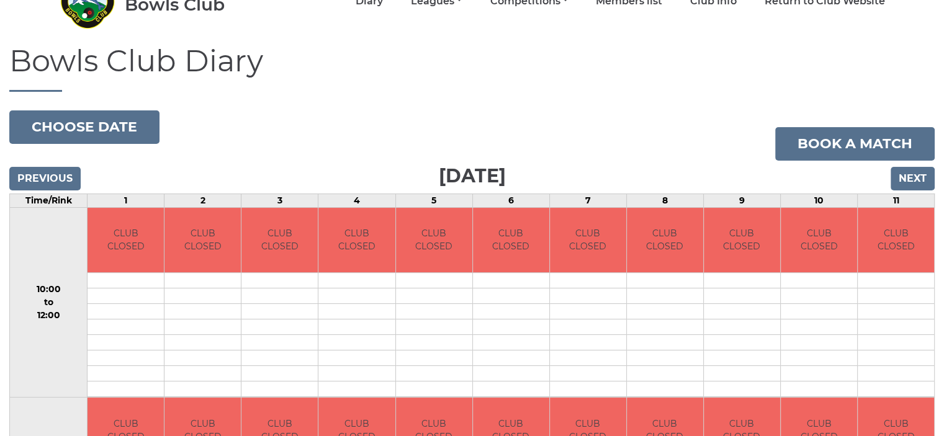  Describe the element at coordinates (665, 201) in the screenshot. I see `td: 8` at that location.